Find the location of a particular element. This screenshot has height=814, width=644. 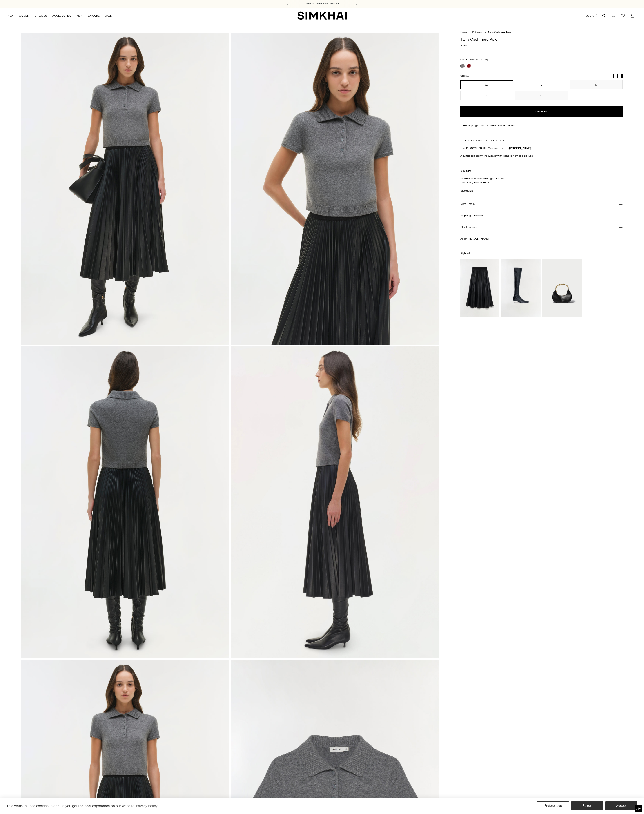

a: WOMEN is located at coordinates (24, 16).